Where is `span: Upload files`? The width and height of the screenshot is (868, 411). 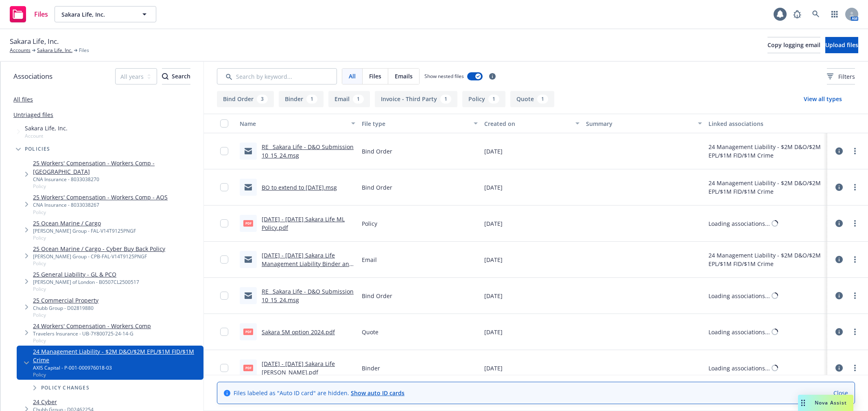 span: Upload files is located at coordinates (841, 45).